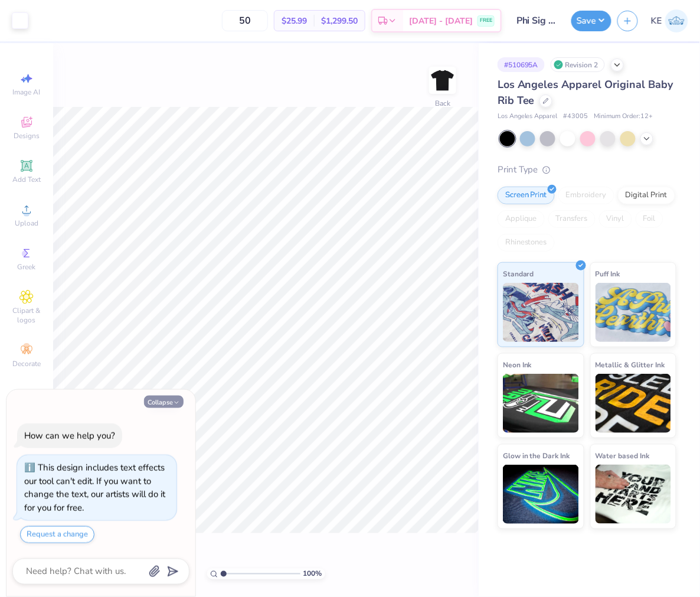 The width and height of the screenshot is (700, 597). Describe the element at coordinates (541, 403) in the screenshot. I see `img: Neon Ink` at that location.